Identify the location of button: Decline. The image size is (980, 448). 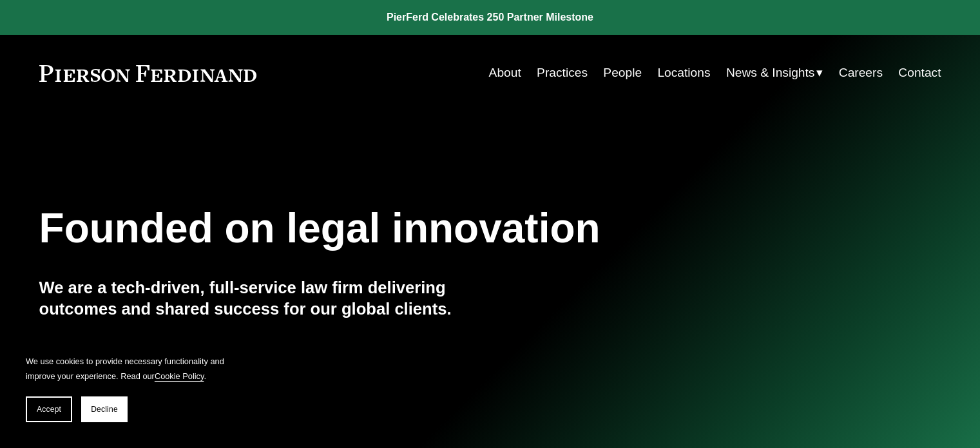
(104, 410).